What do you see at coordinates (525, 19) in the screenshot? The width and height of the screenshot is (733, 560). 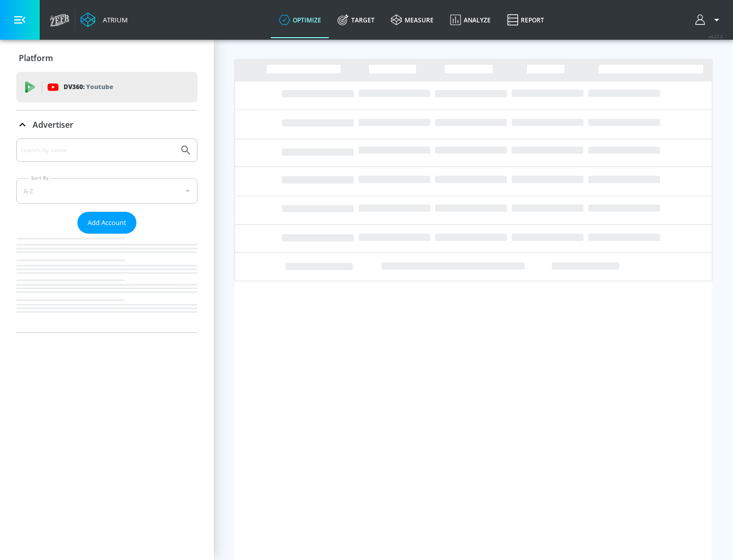 I see `a: Report` at bounding box center [525, 19].